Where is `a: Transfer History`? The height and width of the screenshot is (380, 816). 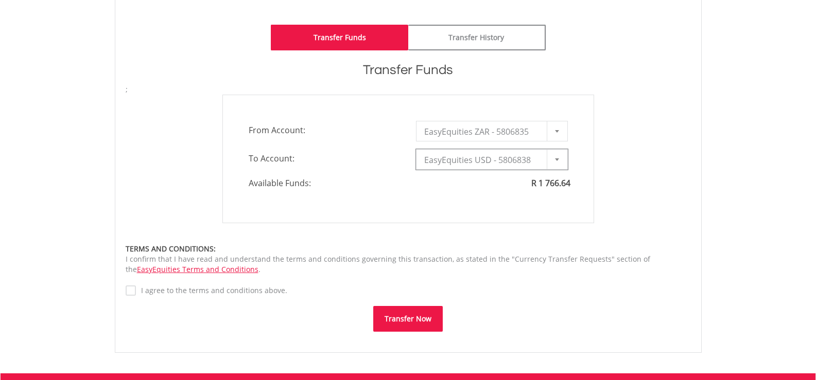
a: Transfer History is located at coordinates (477, 38).